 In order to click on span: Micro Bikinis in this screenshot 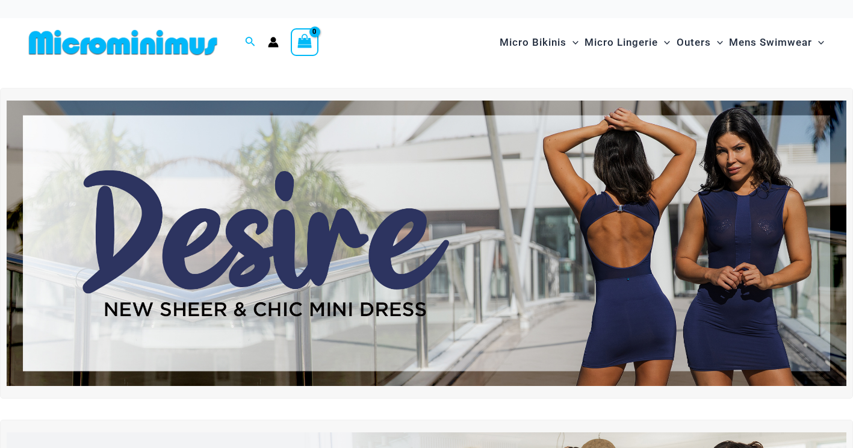, I will do `click(533, 42)`.